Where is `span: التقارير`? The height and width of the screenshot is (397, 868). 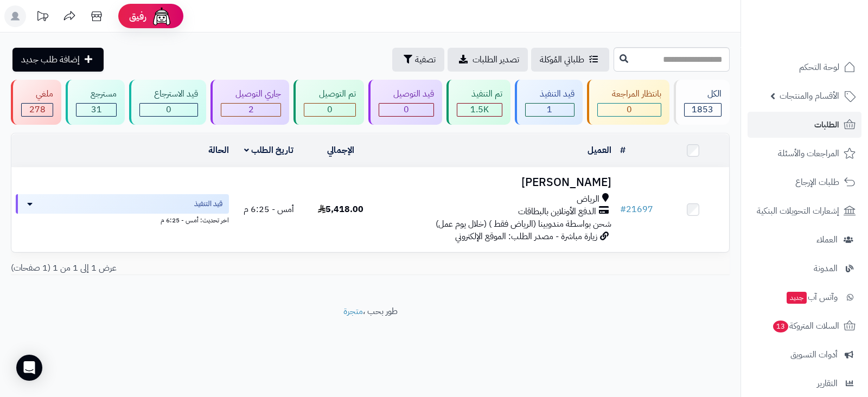
span: التقارير is located at coordinates (827, 384).